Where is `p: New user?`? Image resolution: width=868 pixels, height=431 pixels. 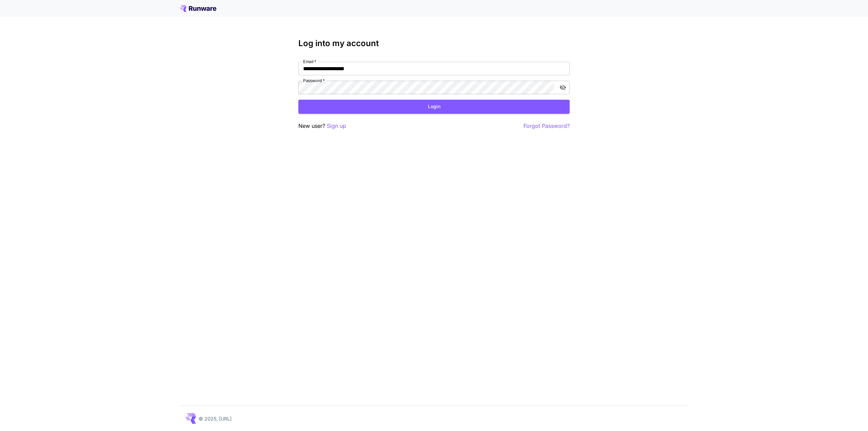
p: New user? is located at coordinates (322, 126).